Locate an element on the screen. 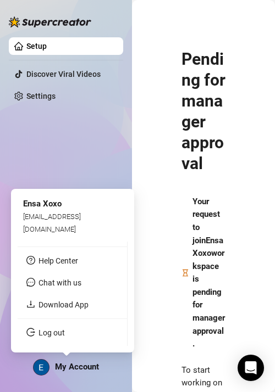  strong: Your request to join Ensa Xoxo workspace is pending for manager approval. is located at coordinates (208, 273).